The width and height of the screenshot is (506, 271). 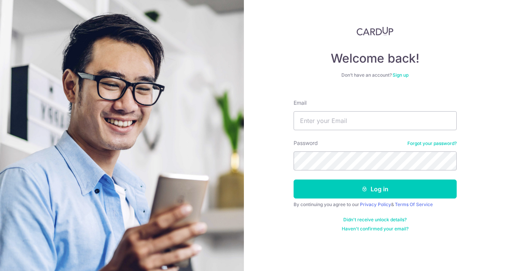 I want to click on a: Haven't confirmed your email?, so click(x=375, y=229).